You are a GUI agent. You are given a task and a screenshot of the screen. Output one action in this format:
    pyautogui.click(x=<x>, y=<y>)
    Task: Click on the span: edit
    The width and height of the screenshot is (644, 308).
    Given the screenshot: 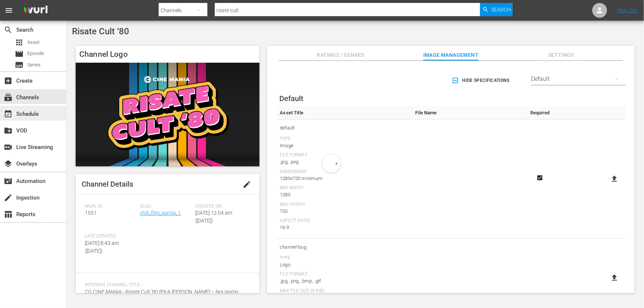 What is the action you would take?
    pyautogui.click(x=247, y=184)
    